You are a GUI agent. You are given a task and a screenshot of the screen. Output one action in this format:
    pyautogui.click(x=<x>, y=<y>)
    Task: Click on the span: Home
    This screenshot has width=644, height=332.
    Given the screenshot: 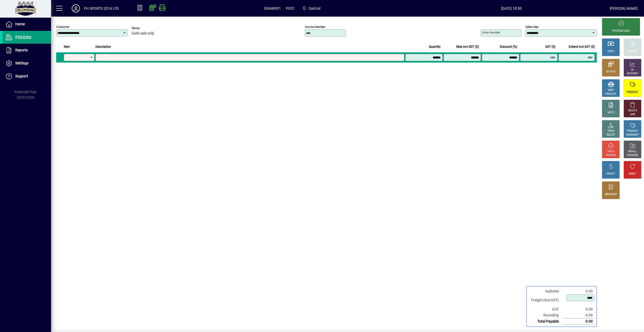 What is the action you would take?
    pyautogui.click(x=20, y=24)
    